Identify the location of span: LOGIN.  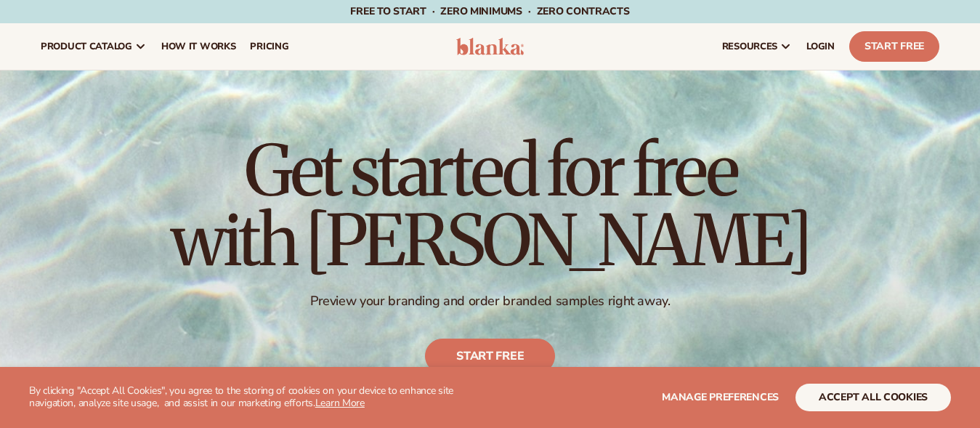
(820, 46).